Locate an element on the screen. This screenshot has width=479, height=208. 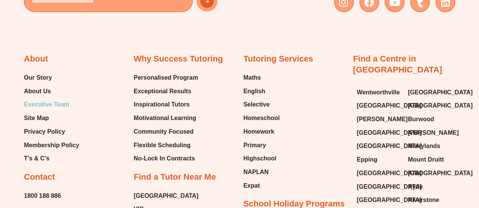
span: Expat is located at coordinates (252, 186).